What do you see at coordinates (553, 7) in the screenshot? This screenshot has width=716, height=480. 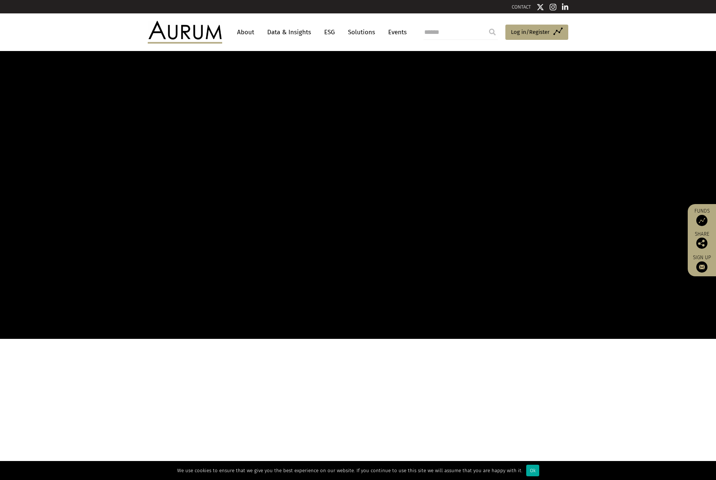 I see `img: Instagram icon` at bounding box center [553, 7].